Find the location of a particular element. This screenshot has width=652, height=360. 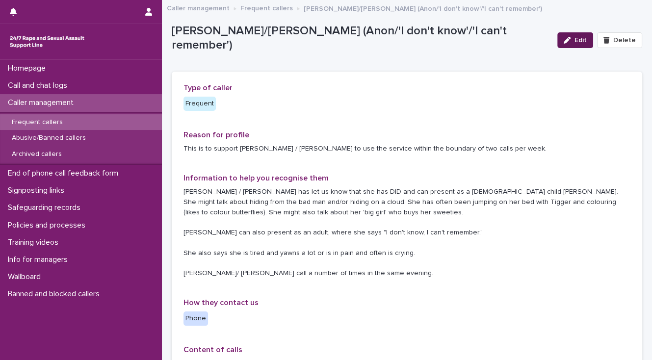

p: Frequent callers is located at coordinates (37, 122).